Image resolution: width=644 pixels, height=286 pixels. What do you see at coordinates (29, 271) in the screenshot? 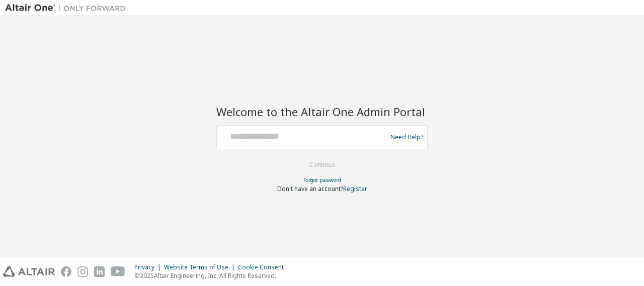
I see `img: altair_logo.svg` at bounding box center [29, 271].